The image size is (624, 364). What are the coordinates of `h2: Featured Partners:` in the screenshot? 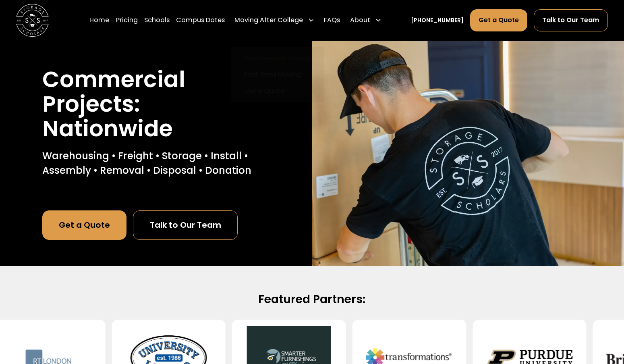 It's located at (312, 299).